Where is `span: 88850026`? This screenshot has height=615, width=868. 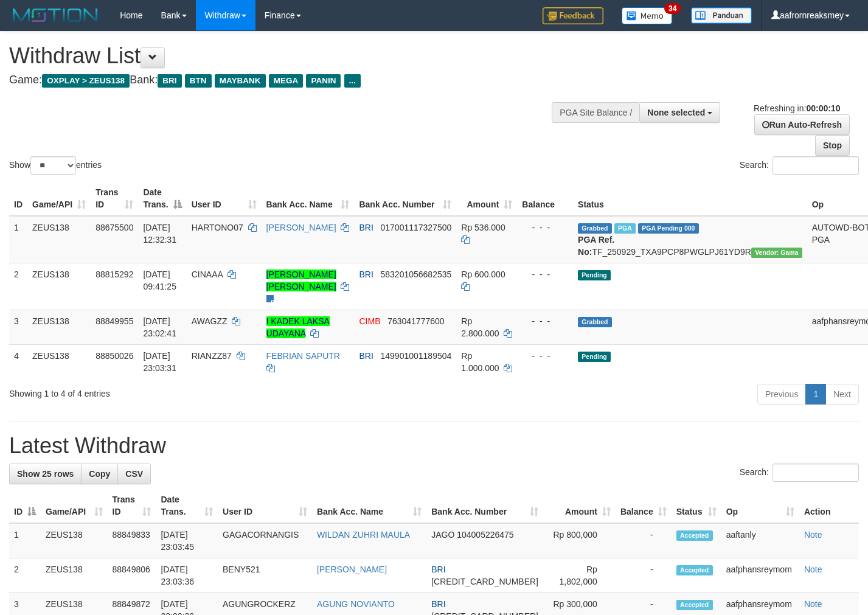 span: 88850026 is located at coordinates (114, 356).